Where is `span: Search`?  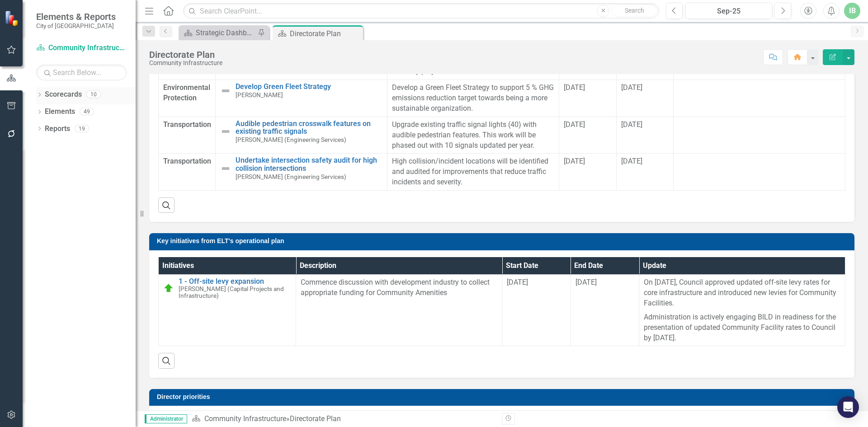 span: Search is located at coordinates (634, 10).